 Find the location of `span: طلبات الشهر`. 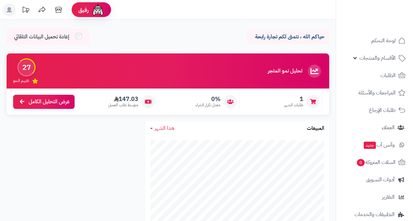

span: طلبات الشهر is located at coordinates (293, 105).